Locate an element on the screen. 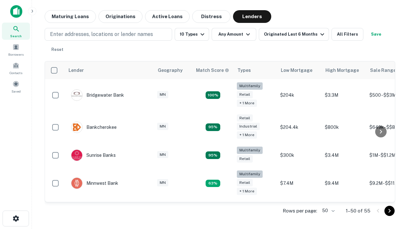 The width and height of the screenshot is (408, 229). button: Enter addresses, locations or lender names is located at coordinates (108, 34).